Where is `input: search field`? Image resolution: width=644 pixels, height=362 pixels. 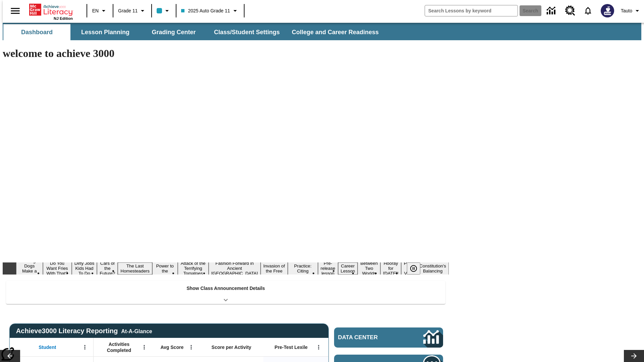
input: search field is located at coordinates (471, 11).